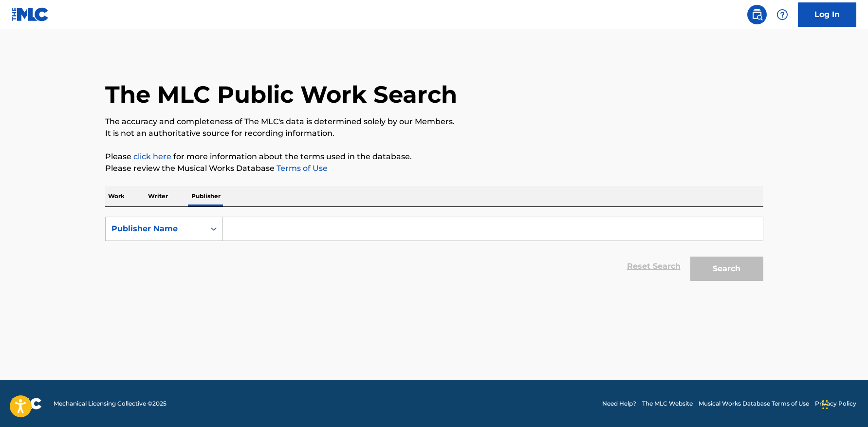  What do you see at coordinates (156, 228) in the screenshot?
I see `div: Publisher Name` at bounding box center [156, 228].